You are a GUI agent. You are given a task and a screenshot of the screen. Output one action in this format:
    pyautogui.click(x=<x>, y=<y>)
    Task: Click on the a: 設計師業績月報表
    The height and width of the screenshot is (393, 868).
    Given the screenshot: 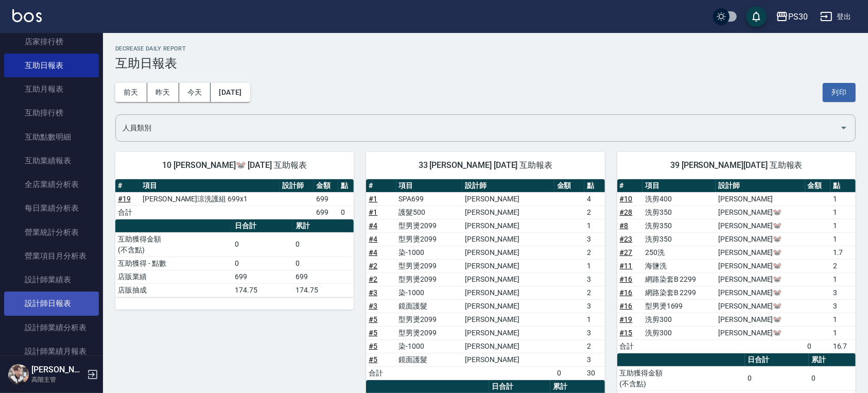 What is the action you would take?
    pyautogui.click(x=52, y=351)
    